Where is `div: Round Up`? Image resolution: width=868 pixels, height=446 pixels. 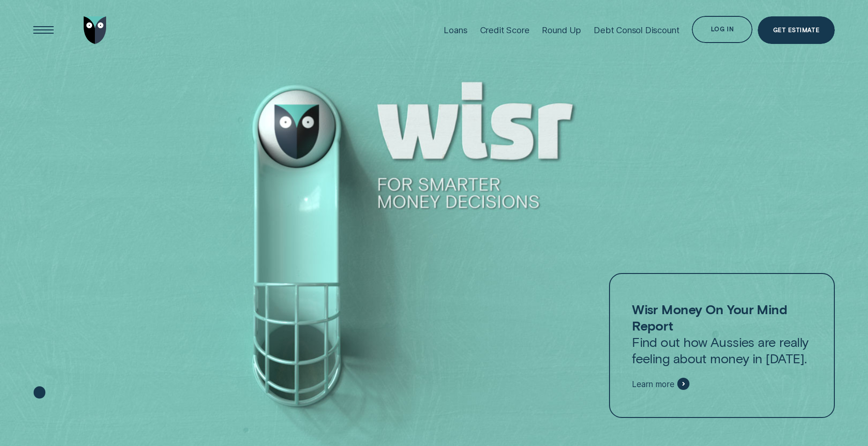
div: Round Up is located at coordinates (562, 30).